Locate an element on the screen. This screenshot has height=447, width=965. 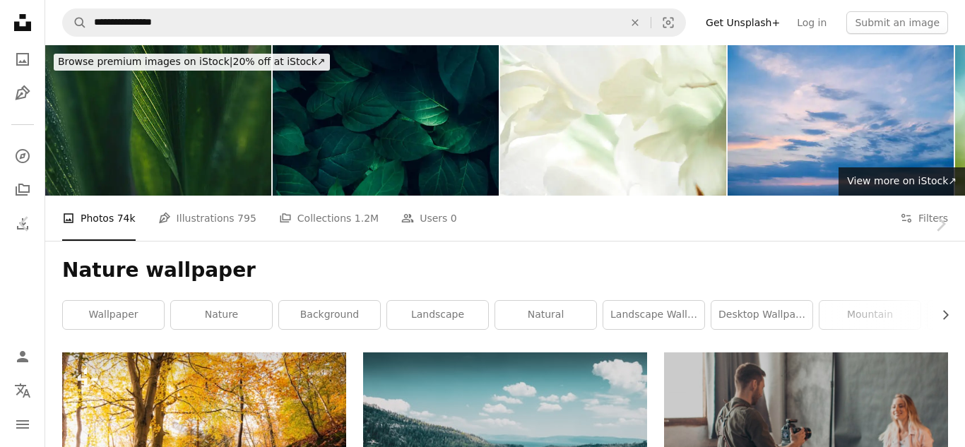
h1: Nature wallpaper is located at coordinates (505, 271).